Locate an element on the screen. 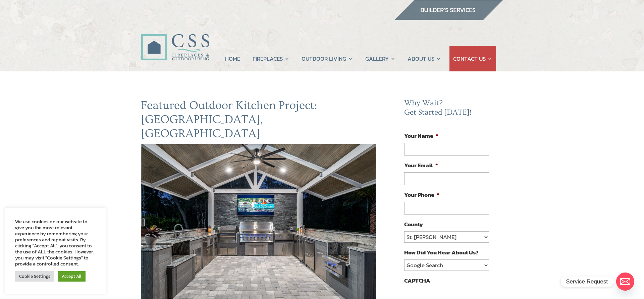  a: Accept All is located at coordinates (72, 276).